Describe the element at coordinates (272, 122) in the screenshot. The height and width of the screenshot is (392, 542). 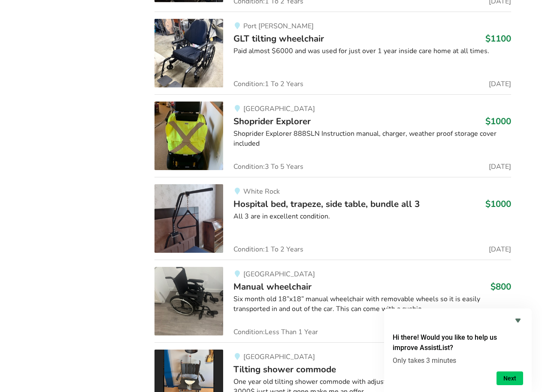
I see `span: Shoprider Explorer` at that location.